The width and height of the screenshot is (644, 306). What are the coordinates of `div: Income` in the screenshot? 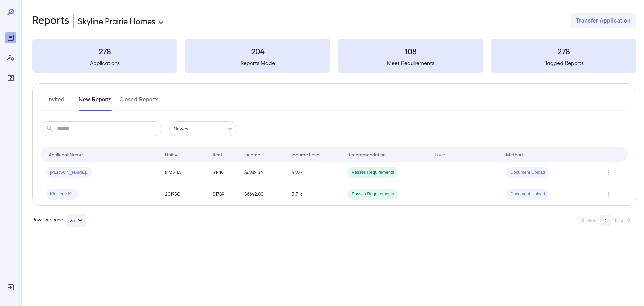 It's located at (253, 154).